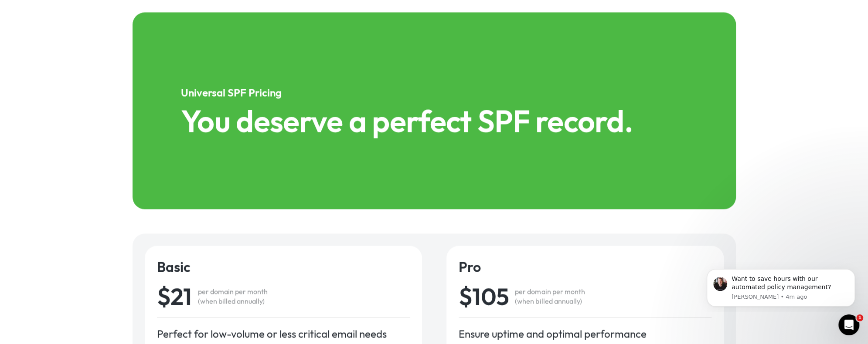 This screenshot has width=868, height=344. What do you see at coordinates (585, 267) in the screenshot?
I see `h4: Pro` at bounding box center [585, 267].